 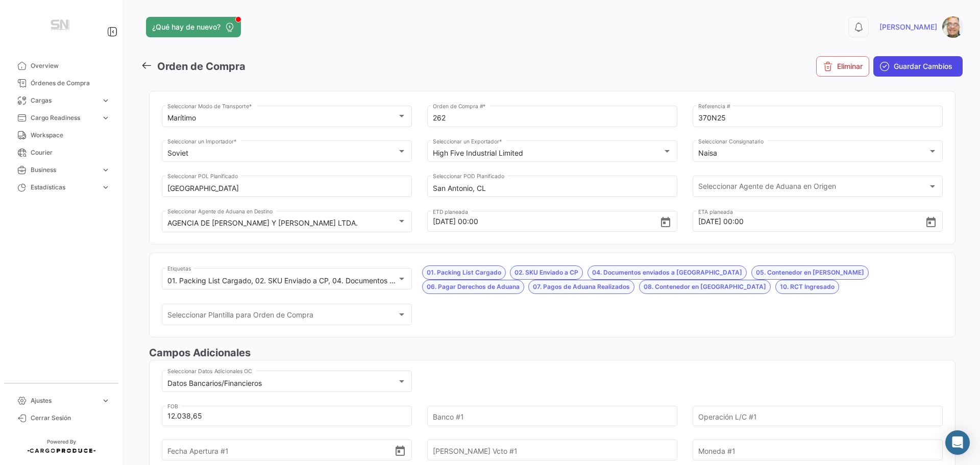 I want to click on img: Manufactura+Logo.png, so click(x=61, y=27).